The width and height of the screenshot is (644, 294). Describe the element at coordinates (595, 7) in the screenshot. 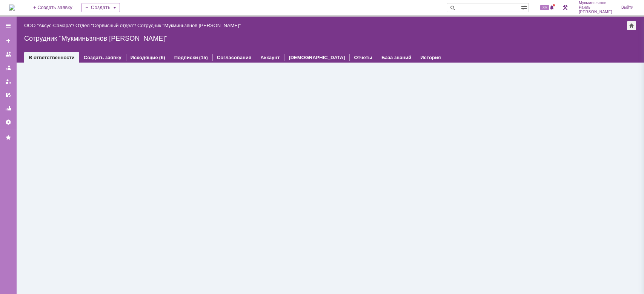

I see `span: Раиль` at that location.